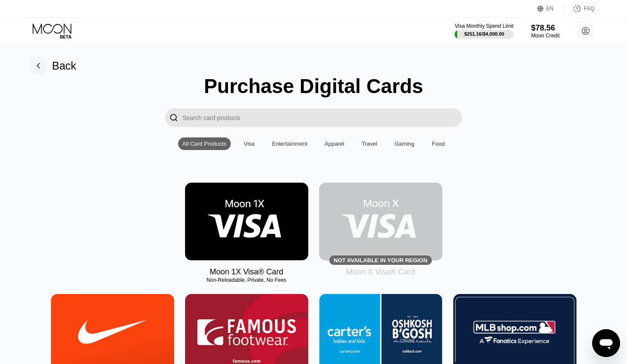 This screenshot has height=364, width=627. What do you see at coordinates (370, 143) in the screenshot?
I see `div: Travel` at bounding box center [370, 143].